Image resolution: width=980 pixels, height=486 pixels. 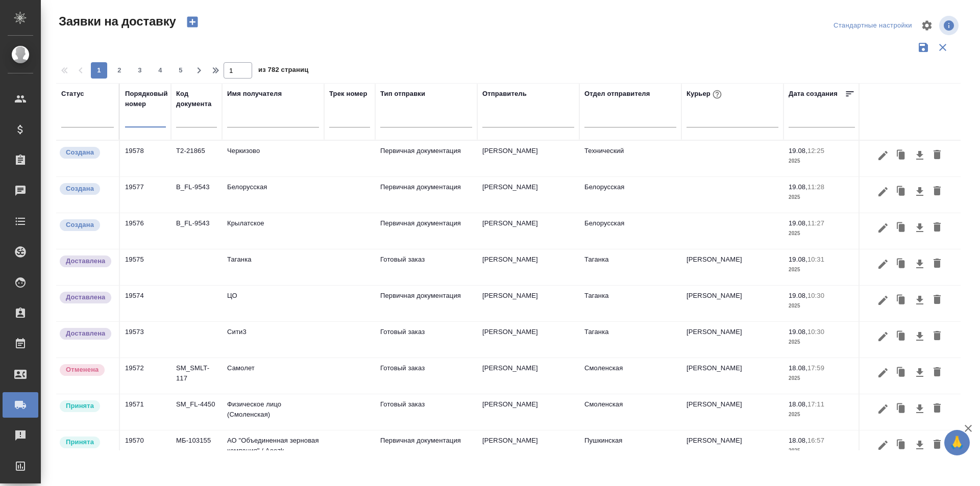 I want to click on span: из 782 страниц, so click(x=283, y=71).